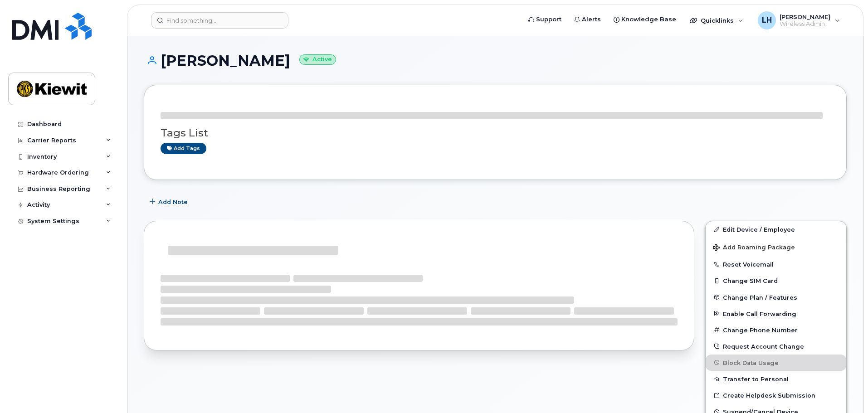 The height and width of the screenshot is (413, 868). I want to click on button: Transfer to Personal, so click(776, 379).